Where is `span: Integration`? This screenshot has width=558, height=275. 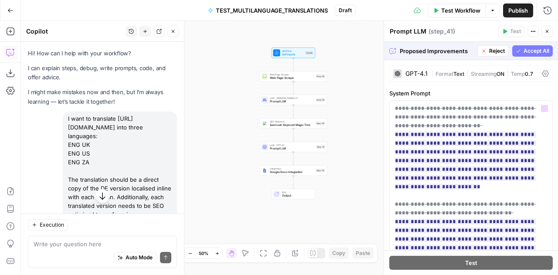 span: Integration is located at coordinates (292, 169).